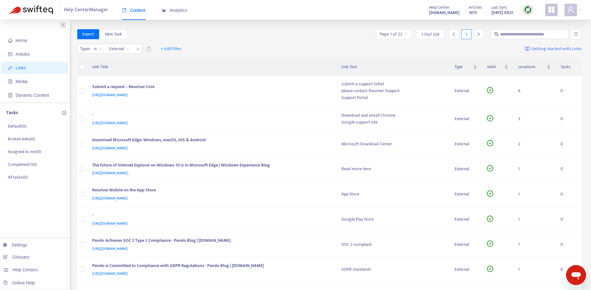  I want to click on th: Link Text, so click(393, 67).